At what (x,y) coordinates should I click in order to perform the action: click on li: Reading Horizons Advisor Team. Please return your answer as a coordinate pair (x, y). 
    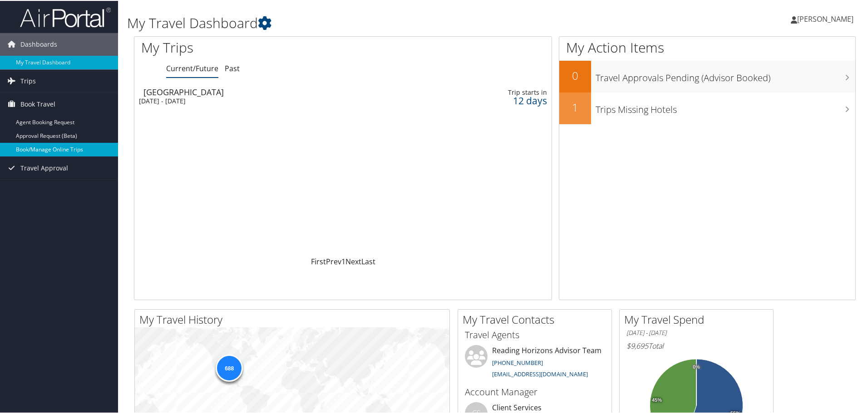
    Looking at the image, I should click on (535, 363).